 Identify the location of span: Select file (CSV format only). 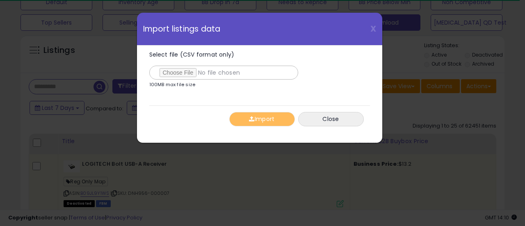
(192, 55).